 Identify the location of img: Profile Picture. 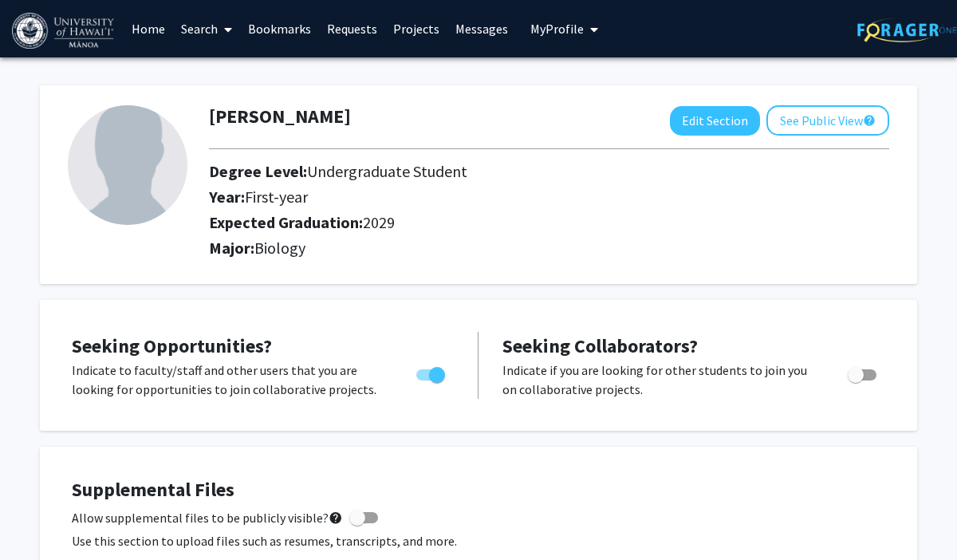
(127, 165).